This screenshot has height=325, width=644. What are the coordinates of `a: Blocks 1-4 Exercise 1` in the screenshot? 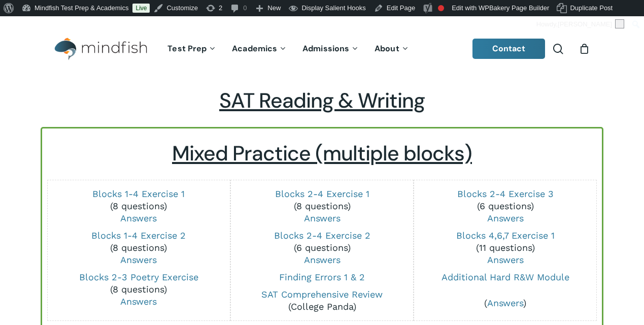 It's located at (139, 194).